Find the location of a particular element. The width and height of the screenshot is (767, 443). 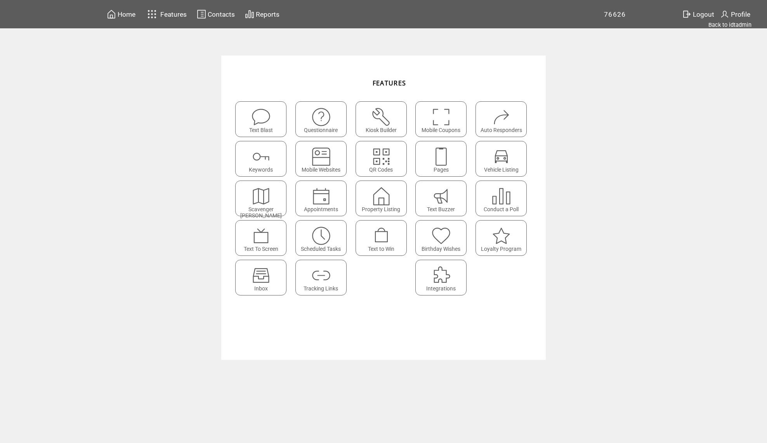

a: Tracking Links is located at coordinates (323, 278).